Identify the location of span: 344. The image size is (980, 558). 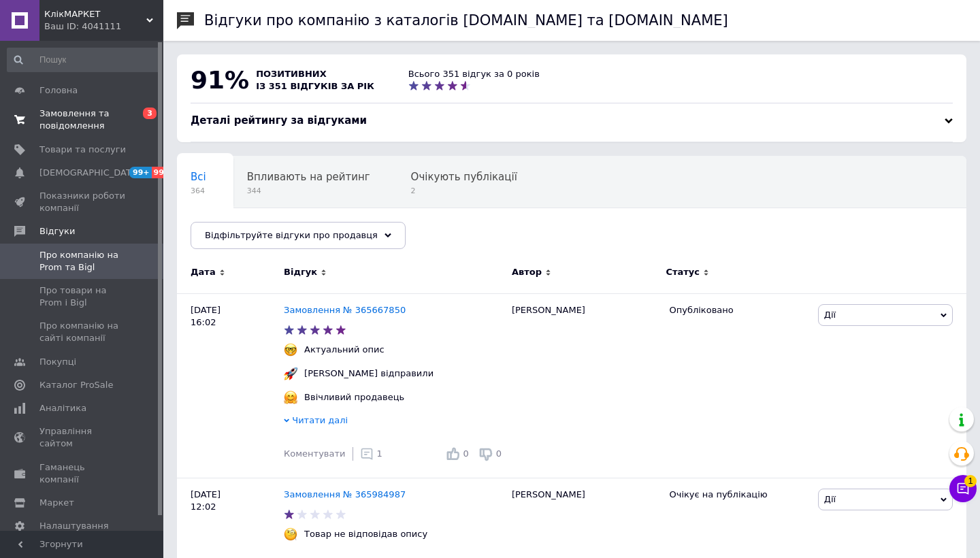
(308, 191).